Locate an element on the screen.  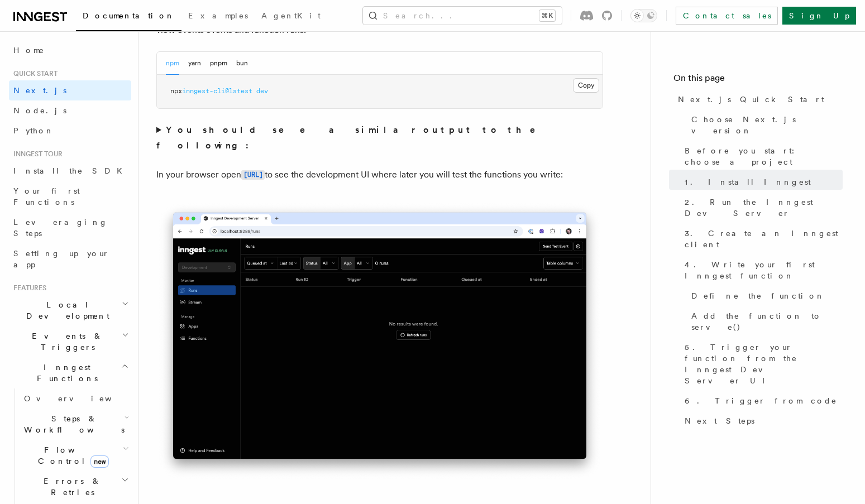
span: Inngest tour is located at coordinates (36, 154).